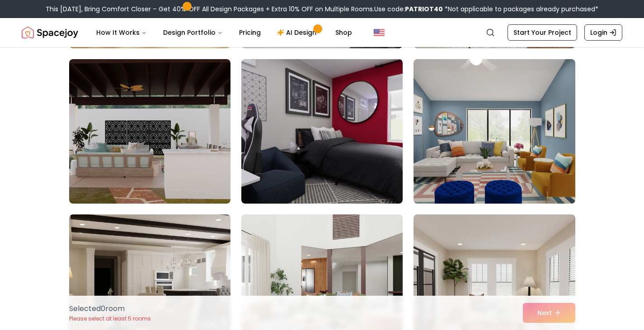  Describe the element at coordinates (379, 32) in the screenshot. I see `img: United States` at that location.